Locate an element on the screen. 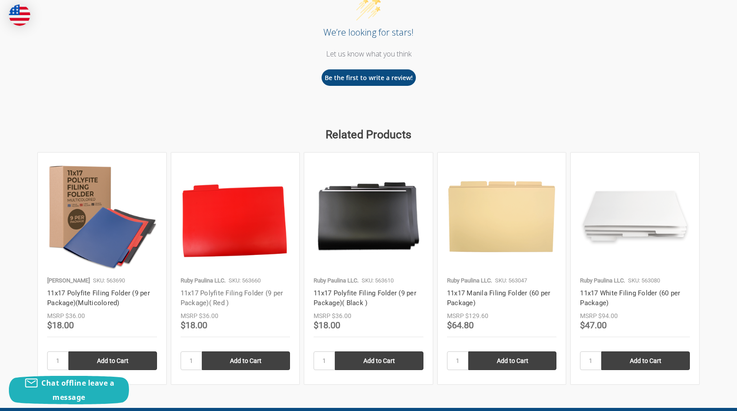 The width and height of the screenshot is (737, 411). div: Let us know what you think is located at coordinates (369, 54).